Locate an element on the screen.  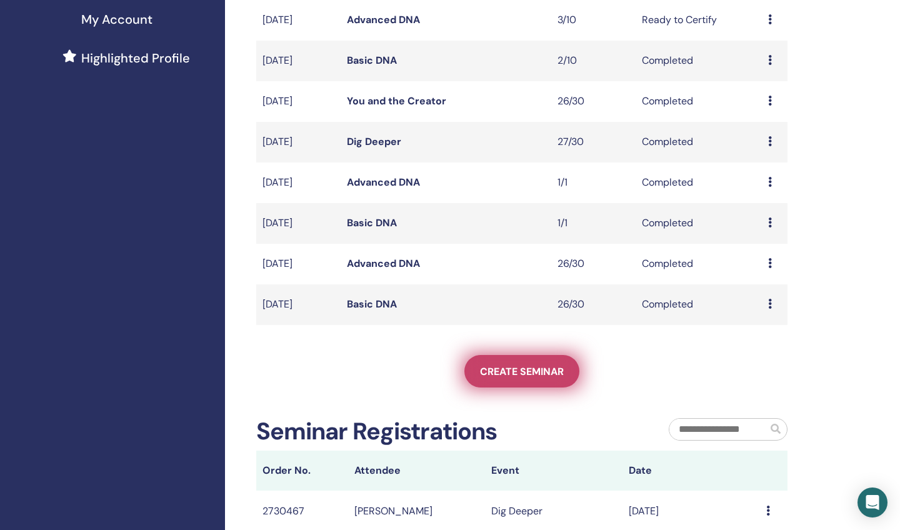
td: 27/30 is located at coordinates (593, 142).